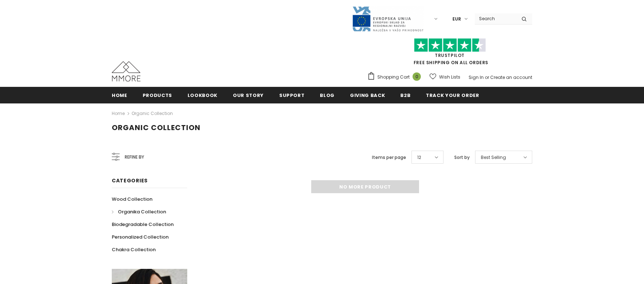 The image size is (644, 284). Describe the element at coordinates (134, 249) in the screenshot. I see `a: Chakra Collection` at that location.